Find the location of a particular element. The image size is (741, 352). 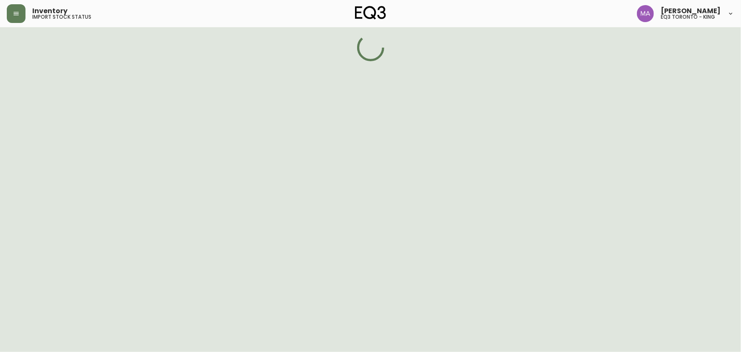

h5: eq3 toronto - king is located at coordinates (688, 17).